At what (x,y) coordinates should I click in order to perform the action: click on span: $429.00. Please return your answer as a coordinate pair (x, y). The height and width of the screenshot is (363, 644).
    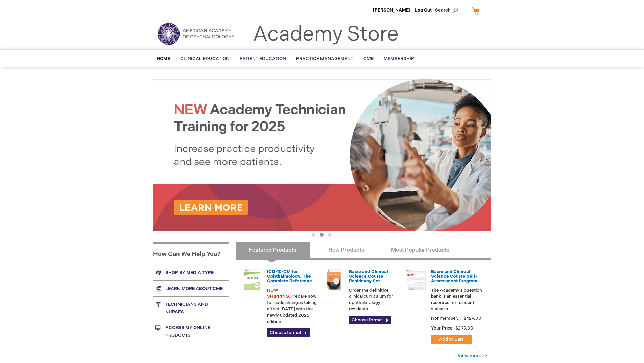
    Looking at the image, I should click on (472, 318).